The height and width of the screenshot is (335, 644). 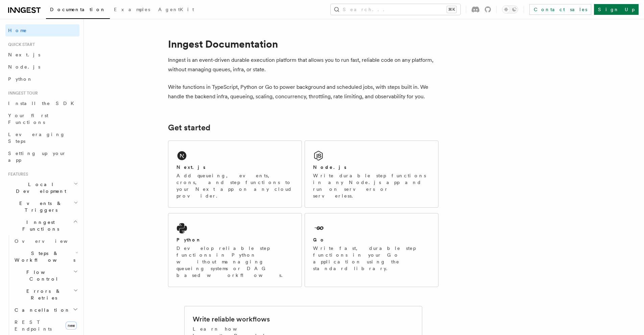 What do you see at coordinates (39, 226) in the screenshot?
I see `span: Inngest Functions` at bounding box center [39, 226].